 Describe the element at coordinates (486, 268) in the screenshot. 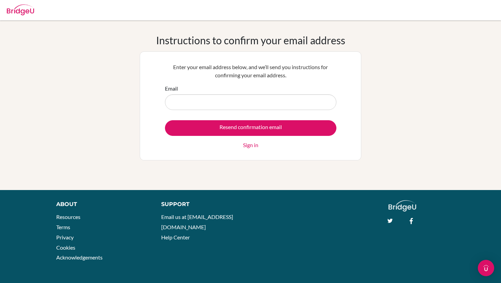

I see `div: Open Intercom Messenger` at that location.